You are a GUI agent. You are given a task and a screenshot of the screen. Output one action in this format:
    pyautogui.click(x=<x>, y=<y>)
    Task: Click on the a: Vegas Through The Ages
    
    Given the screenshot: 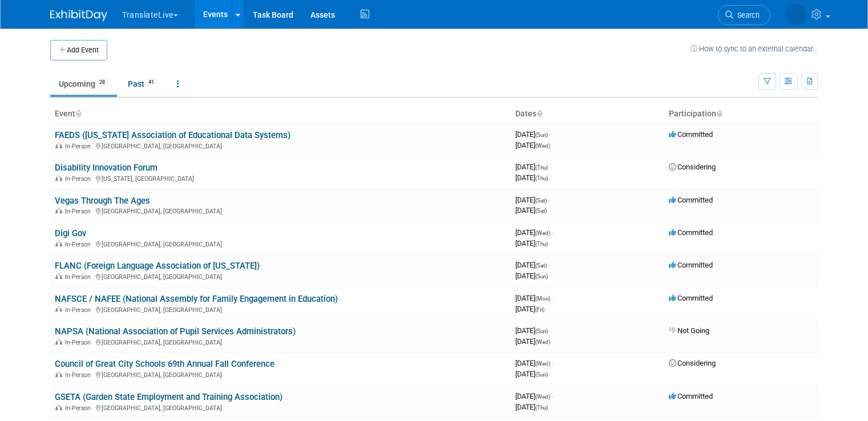 What is the action you would take?
    pyautogui.click(x=102, y=201)
    